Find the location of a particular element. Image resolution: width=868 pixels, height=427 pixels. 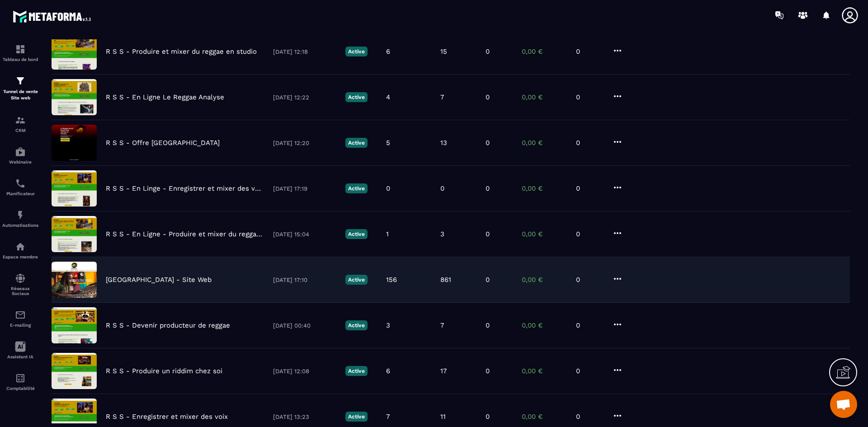

div: Ouvrir le chat is located at coordinates (843, 404).